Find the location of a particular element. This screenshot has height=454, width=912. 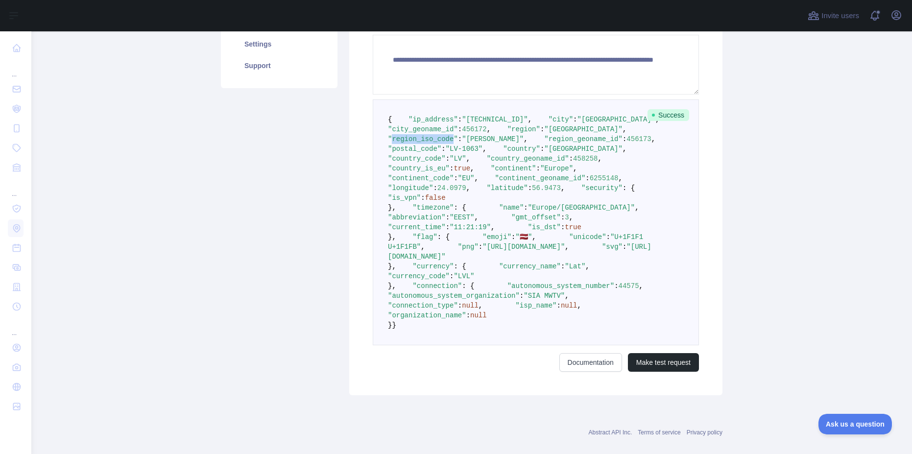

span: "ip_address" is located at coordinates (433, 120).